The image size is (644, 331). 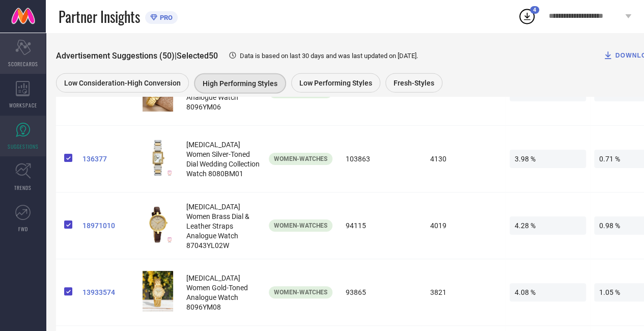 What do you see at coordinates (240, 84) in the screenshot?
I see `span: High Performing Styles` at bounding box center [240, 84].